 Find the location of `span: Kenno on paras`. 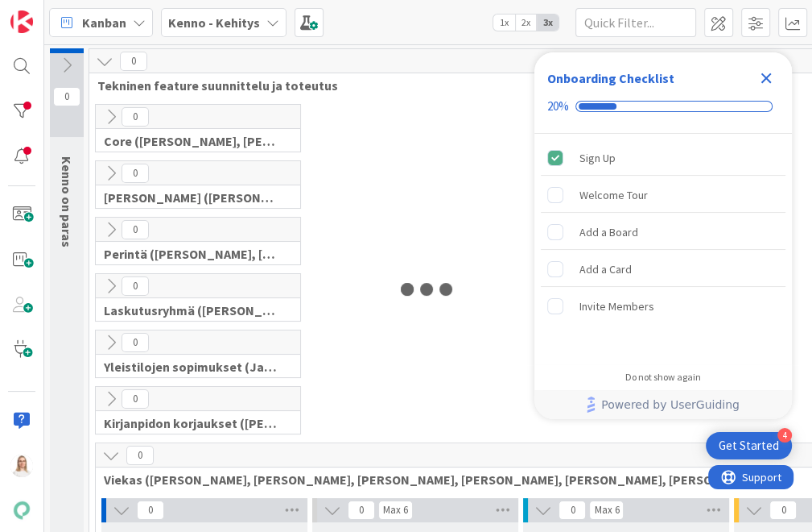

span: Kenno on paras is located at coordinates (67, 202).